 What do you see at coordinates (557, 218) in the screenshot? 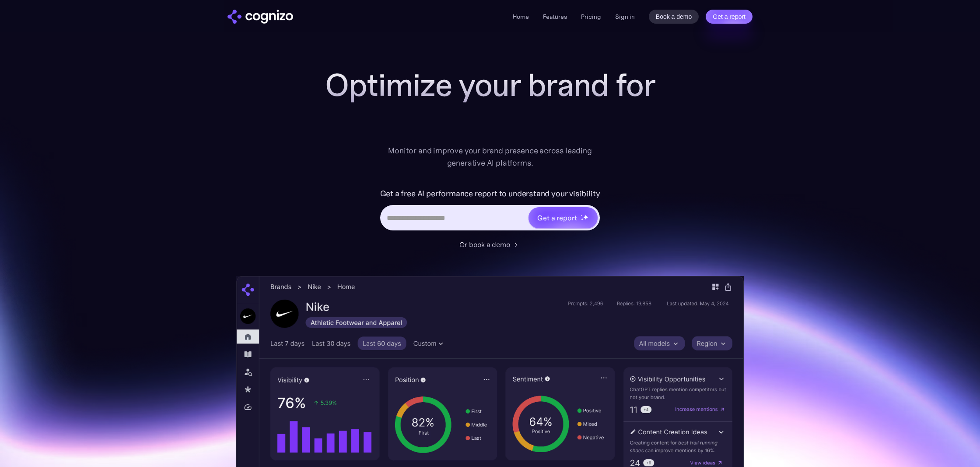
I see `div: Get a report` at bounding box center [557, 218].